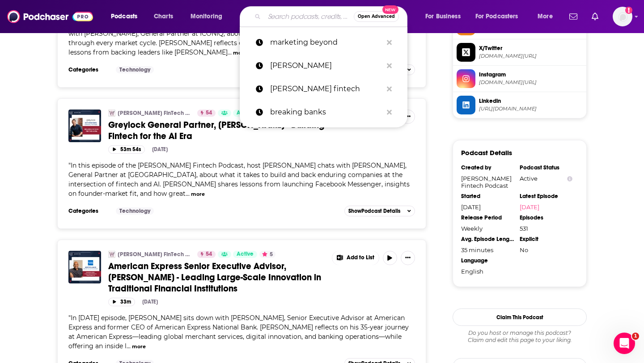  What do you see at coordinates (546, 179) in the screenshot?
I see `div: Active` at bounding box center [546, 179].